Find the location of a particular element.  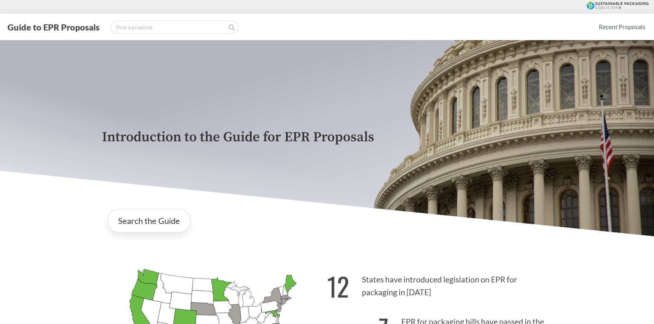

button: Guide to EPR Proposals is located at coordinates (54, 27).